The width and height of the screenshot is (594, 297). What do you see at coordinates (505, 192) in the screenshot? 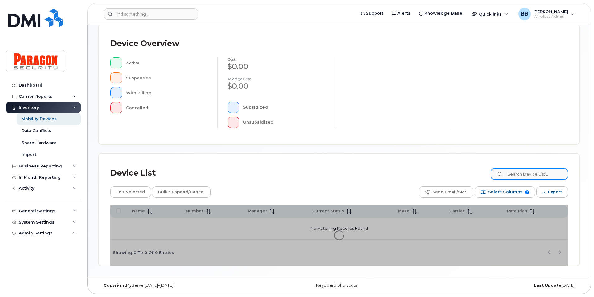
I see `button: Select Columns 9` at bounding box center [505, 192].